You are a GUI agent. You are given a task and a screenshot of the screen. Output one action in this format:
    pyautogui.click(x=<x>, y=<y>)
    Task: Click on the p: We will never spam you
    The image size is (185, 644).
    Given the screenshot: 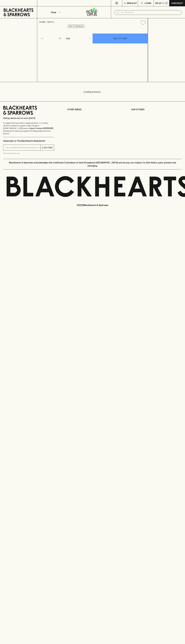 What is the action you would take?
    pyautogui.click(x=28, y=153)
    